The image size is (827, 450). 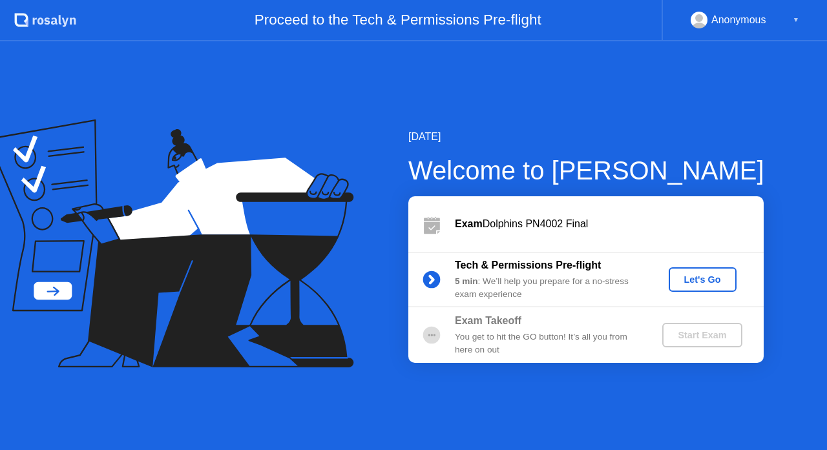 I want to click on b: Exam Takeoff, so click(x=488, y=320).